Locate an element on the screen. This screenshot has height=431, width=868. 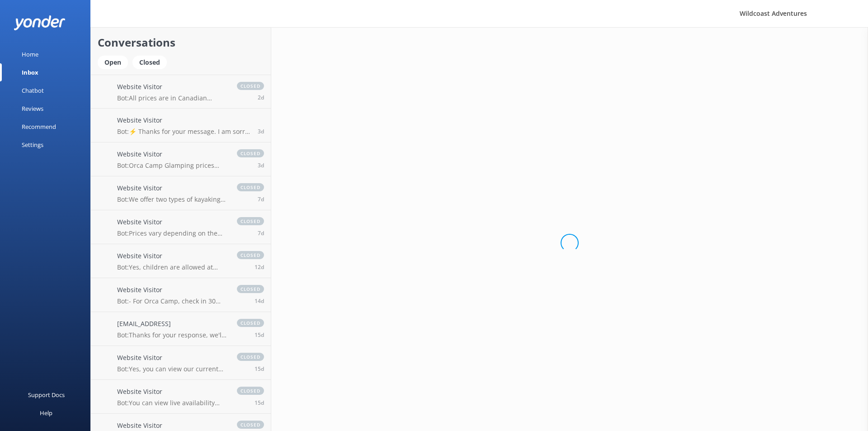
img: yonder-white-logo.png is located at coordinates (39, 23).